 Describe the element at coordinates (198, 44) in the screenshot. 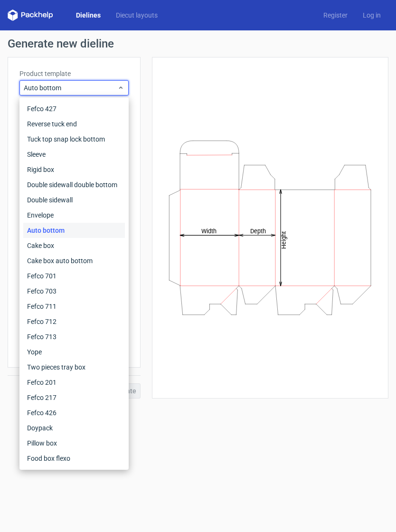

I see `h1: Generate new dieline` at that location.